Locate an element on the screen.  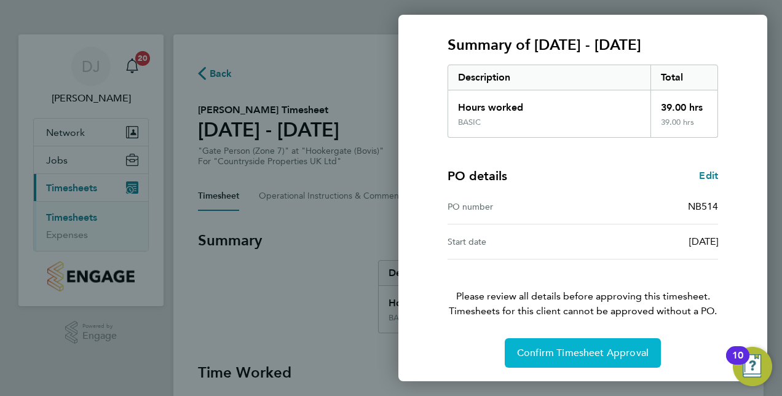
p: Please review all details before approving this timesheet. is located at coordinates (583, 289).